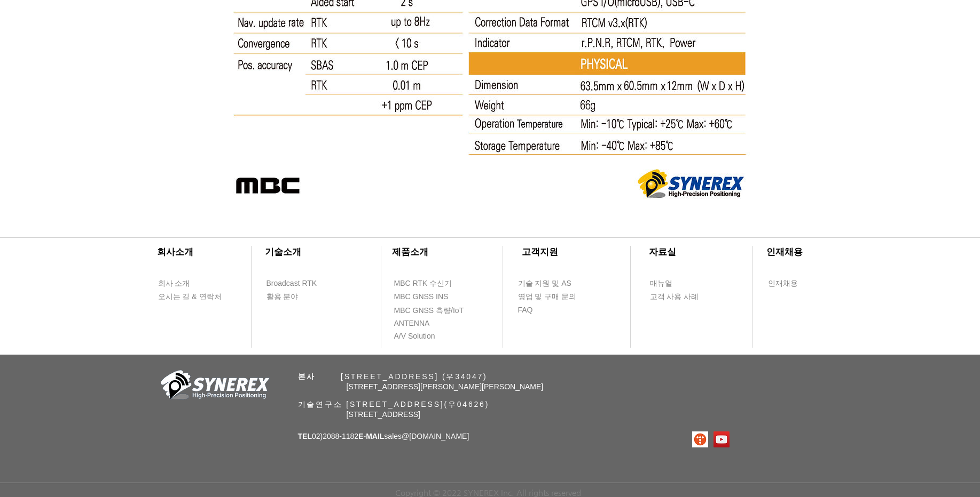  I want to click on span: 활용 분야, so click(282, 297).